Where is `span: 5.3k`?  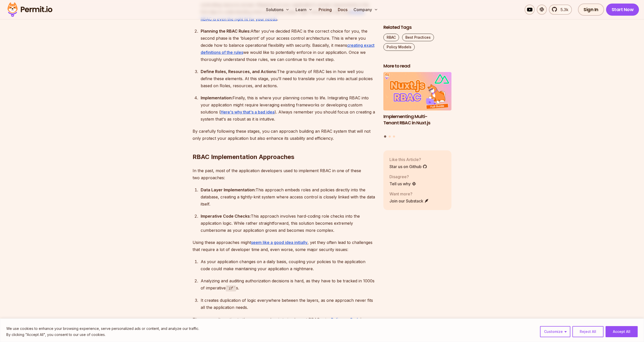 span: 5.3k is located at coordinates (563, 9).